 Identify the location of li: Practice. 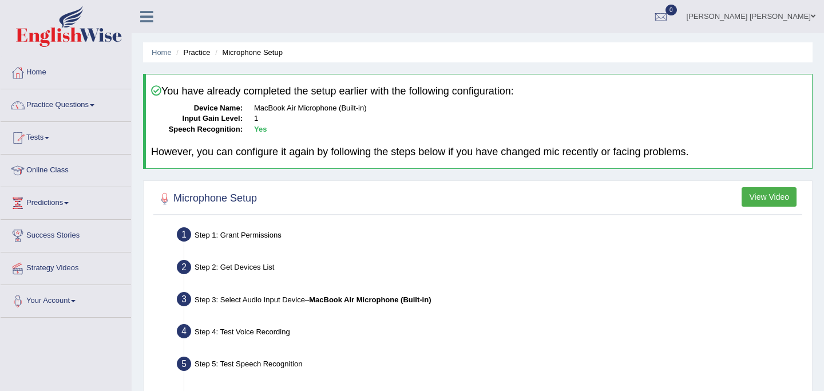
(192, 52).